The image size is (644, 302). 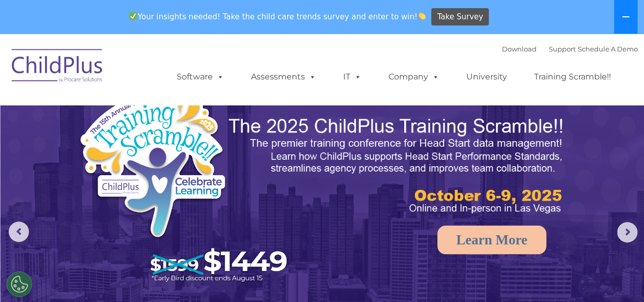 What do you see at coordinates (163, 112) in the screenshot?
I see `span: Phone number` at bounding box center [163, 112].